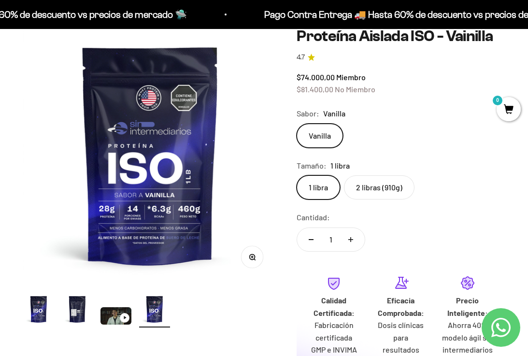 Image resolution: width=528 pixels, height=356 pixels. I want to click on label: Cantidad:, so click(313, 217).